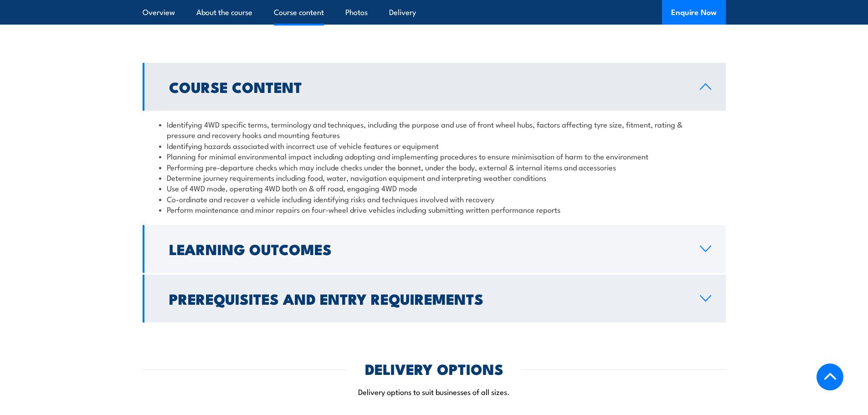 Image resolution: width=868 pixels, height=415 pixels. I want to click on li: Identifying 4WD specific terms, terminology and techniques, including the purpose and use of fron..., so click(434, 129).